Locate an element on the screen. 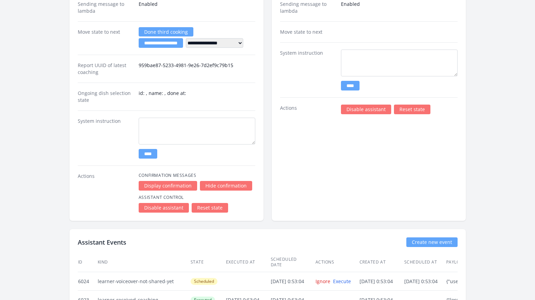  a: Done third cooking is located at coordinates (166, 32).